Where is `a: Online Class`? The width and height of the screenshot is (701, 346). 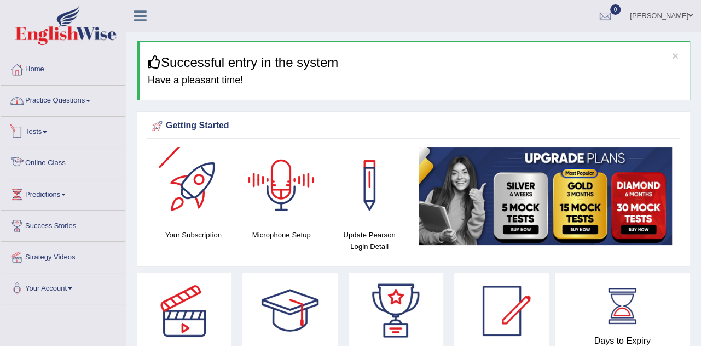
a: Online Class is located at coordinates (63, 162).